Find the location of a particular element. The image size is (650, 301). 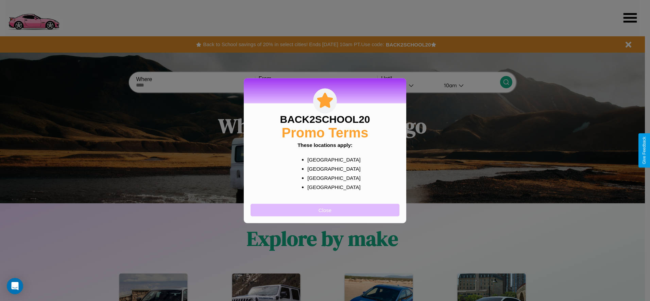

h2: Promo Terms is located at coordinates (325, 132).